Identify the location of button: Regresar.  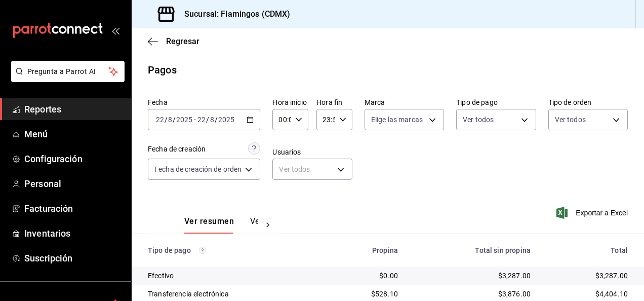
(174, 41).